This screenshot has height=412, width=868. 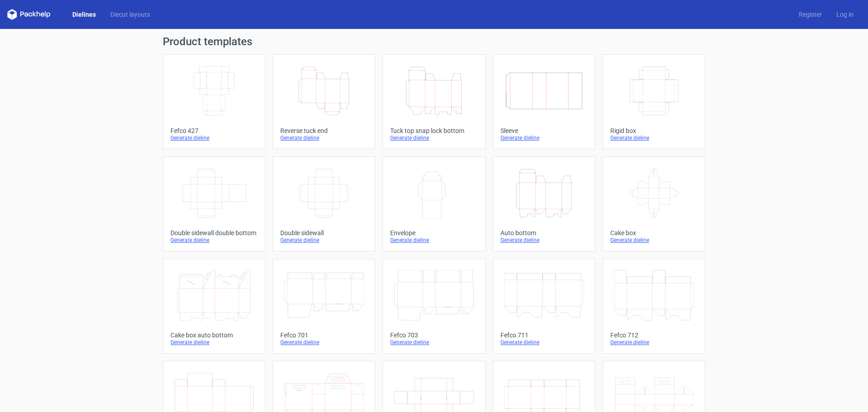 What do you see at coordinates (653, 102) in the screenshot?
I see `a: Rigid boxGenerate dieline` at bounding box center [653, 102].